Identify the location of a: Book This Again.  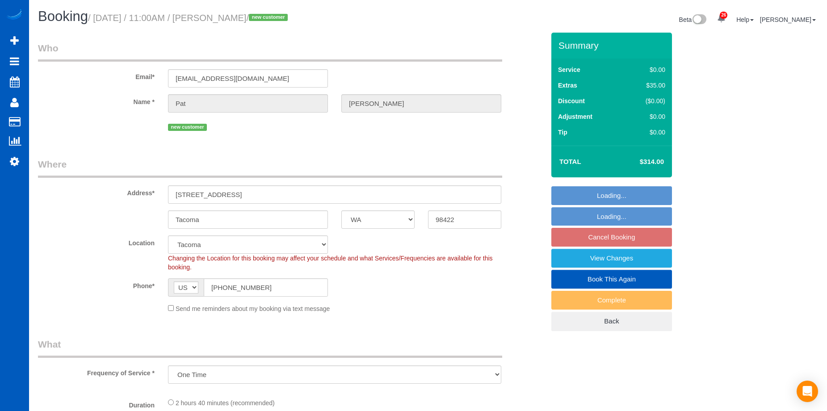
(611, 279).